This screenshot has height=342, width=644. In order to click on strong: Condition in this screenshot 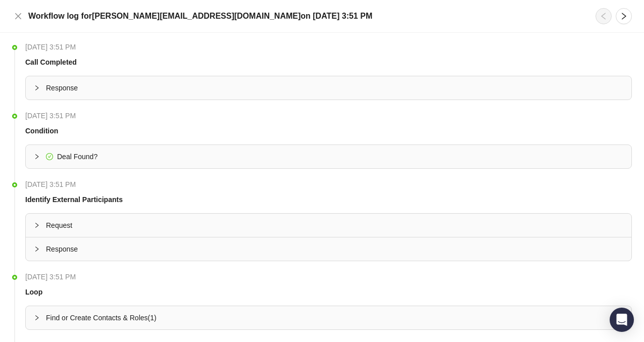, I will do `click(42, 131)`.